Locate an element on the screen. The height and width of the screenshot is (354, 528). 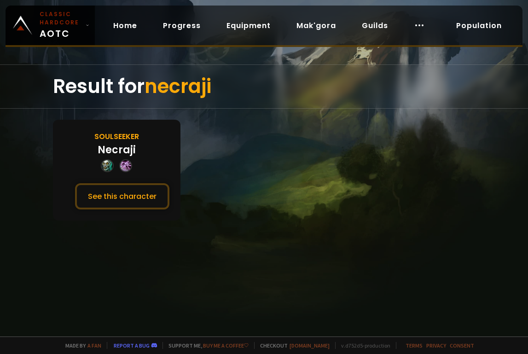
div: Soulseeker is located at coordinates (117, 136).